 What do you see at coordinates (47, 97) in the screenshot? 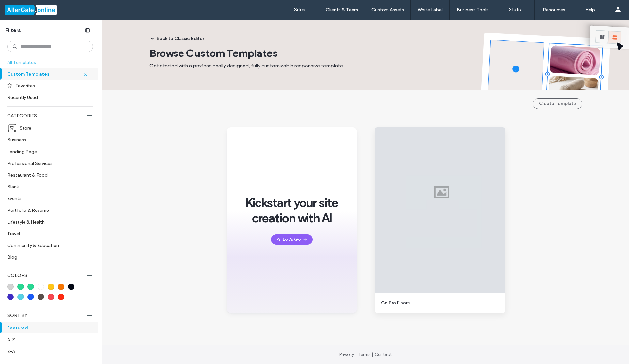
I see `label: Recently Used` at bounding box center [47, 97].